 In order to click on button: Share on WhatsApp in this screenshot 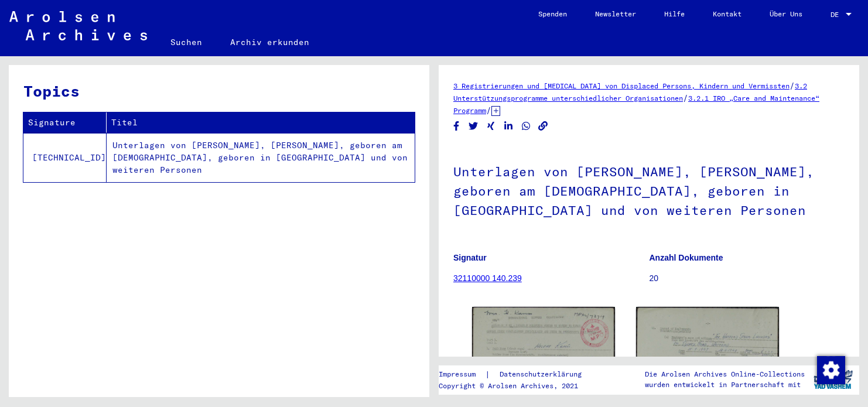, I will do `click(526, 126)`.